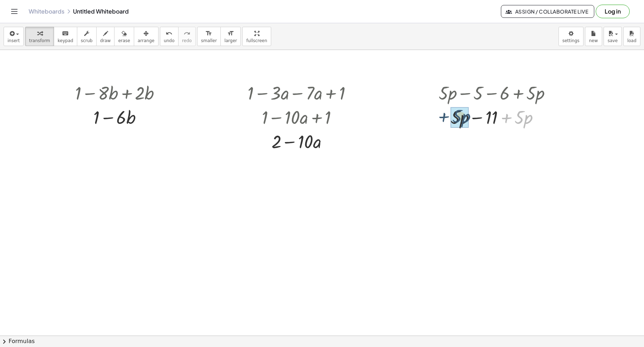 This screenshot has width=644, height=347. I want to click on span: erase, so click(124, 41).